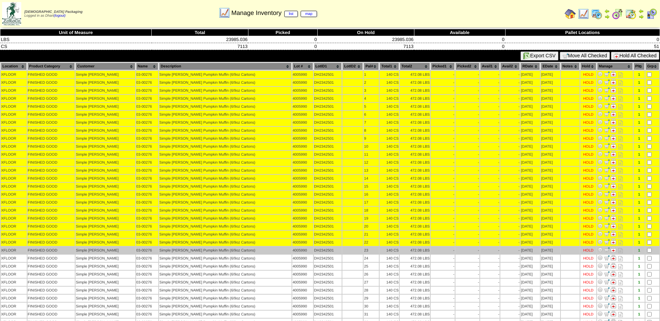  I want to click on td: 7113, so click(200, 47).